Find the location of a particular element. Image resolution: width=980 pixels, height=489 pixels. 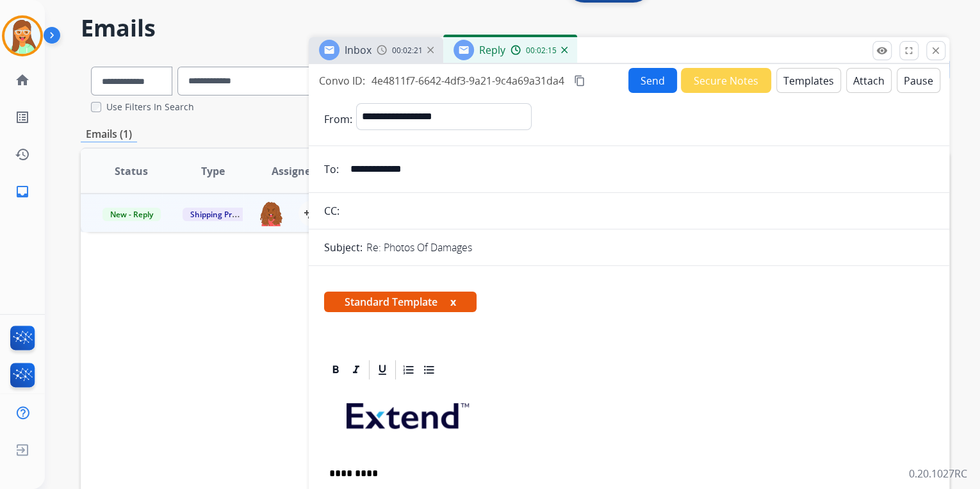

div: Ordered List is located at coordinates (409, 370).